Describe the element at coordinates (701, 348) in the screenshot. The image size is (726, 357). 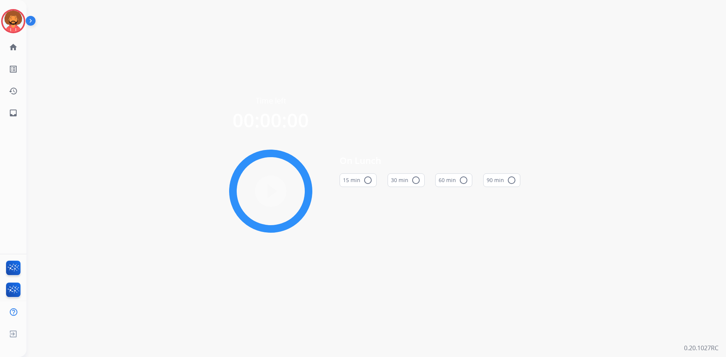
I see `p: 0.20.1027RC` at that location.